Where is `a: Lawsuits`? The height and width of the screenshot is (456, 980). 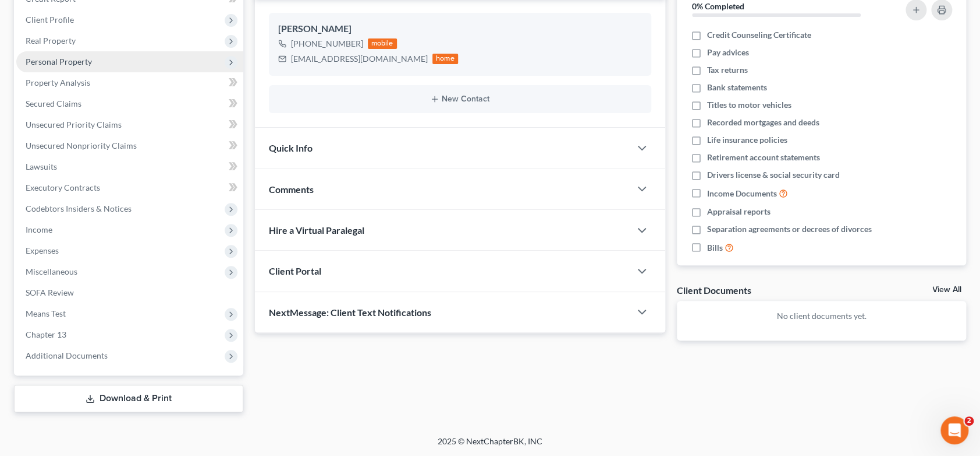
a: Lawsuits is located at coordinates (130, 167).